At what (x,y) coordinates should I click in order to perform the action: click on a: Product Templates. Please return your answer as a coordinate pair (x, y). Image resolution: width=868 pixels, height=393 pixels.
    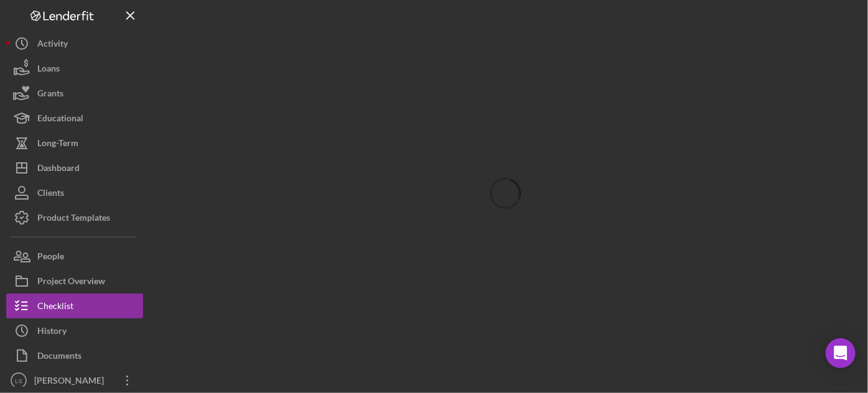
    Looking at the image, I should click on (74, 218).